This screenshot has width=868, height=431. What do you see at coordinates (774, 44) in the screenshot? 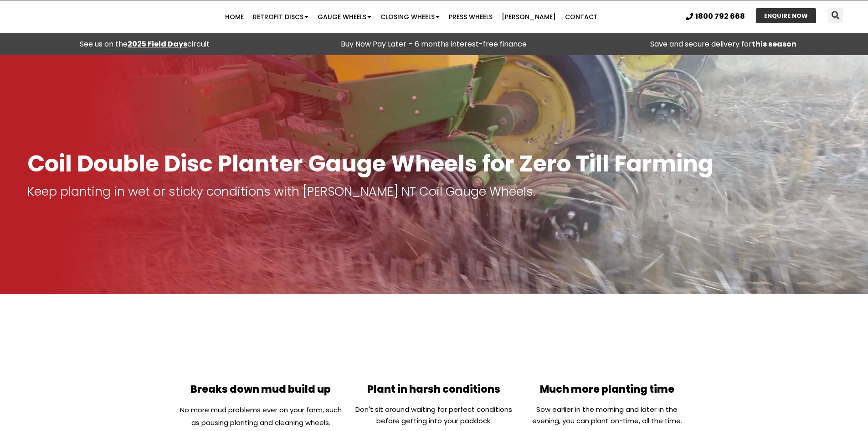
I see `strong: this season` at bounding box center [774, 44].